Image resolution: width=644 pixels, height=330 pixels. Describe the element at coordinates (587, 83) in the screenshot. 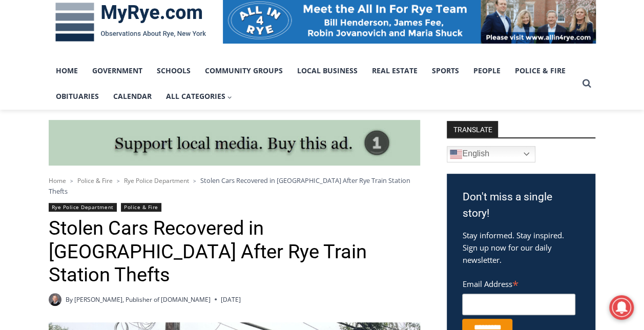

I see `button: View Search Form` at that location.